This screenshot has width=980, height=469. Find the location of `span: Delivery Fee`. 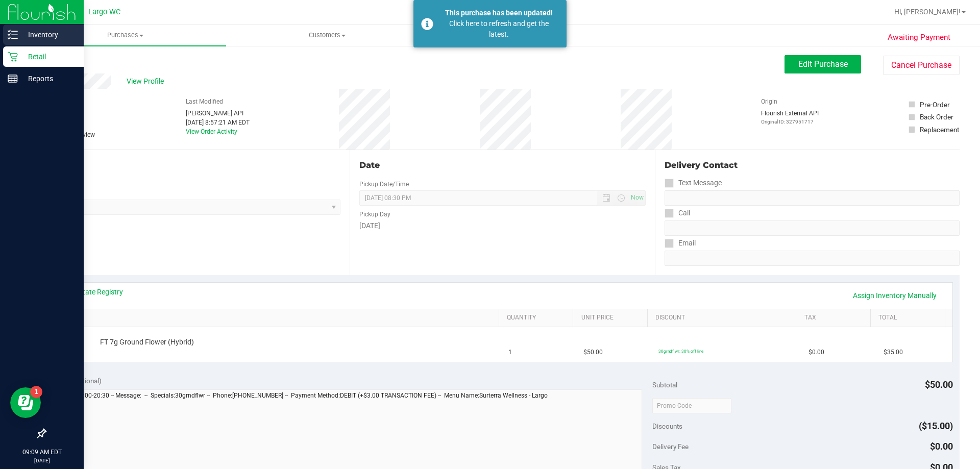

span: Delivery Fee is located at coordinates (670, 447).